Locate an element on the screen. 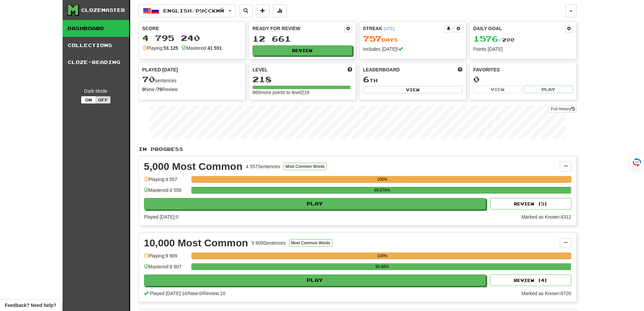 The width and height of the screenshot is (644, 311). strong: 51 125 is located at coordinates (171, 48).